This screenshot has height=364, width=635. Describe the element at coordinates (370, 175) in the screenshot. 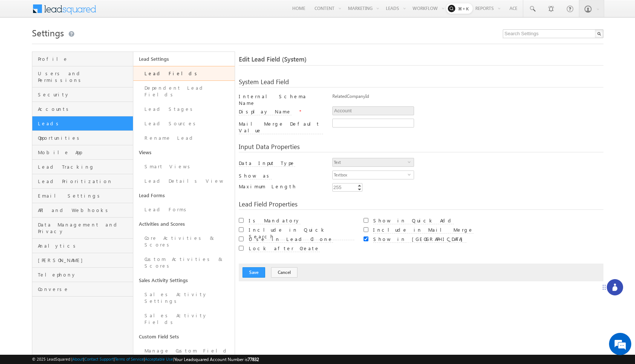

I see `span: Textbox` at that location.